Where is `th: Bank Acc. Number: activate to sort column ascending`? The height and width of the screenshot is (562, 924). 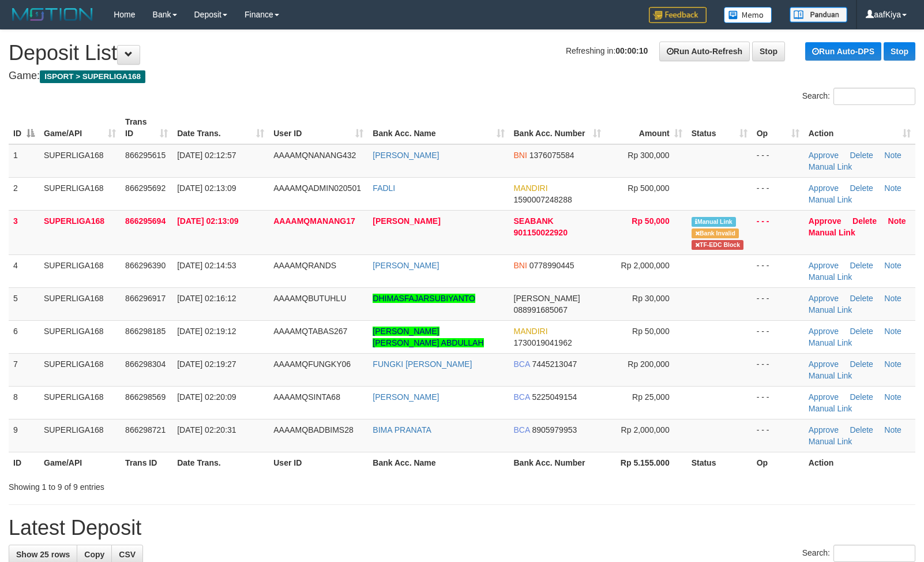
th: Bank Acc. Number: activate to sort column ascending is located at coordinates (557, 127).